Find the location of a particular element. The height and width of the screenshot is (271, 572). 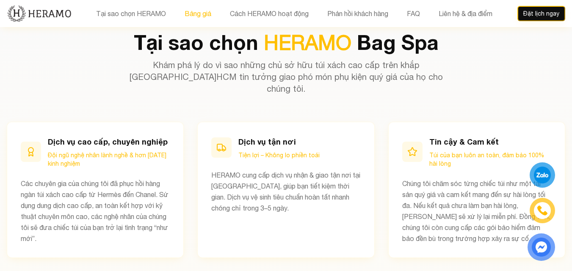

button: Tại sao chọn HERAMO is located at coordinates (131, 14).